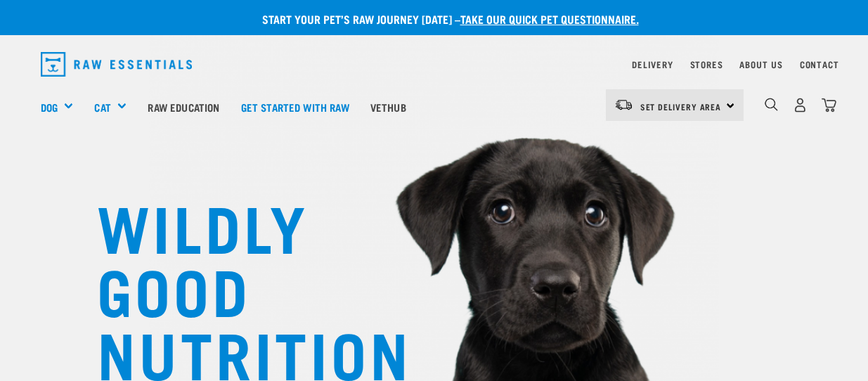  I want to click on a: Vethub, so click(388, 107).